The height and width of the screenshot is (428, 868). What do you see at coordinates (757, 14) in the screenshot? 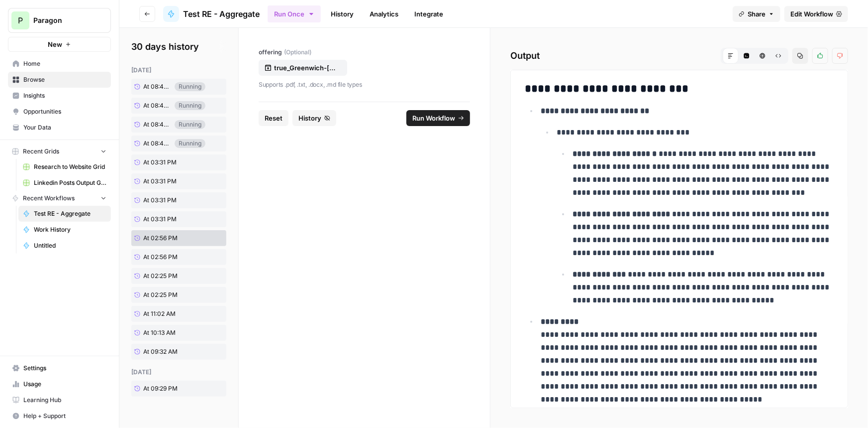
I see `button: Share` at bounding box center [757, 14].